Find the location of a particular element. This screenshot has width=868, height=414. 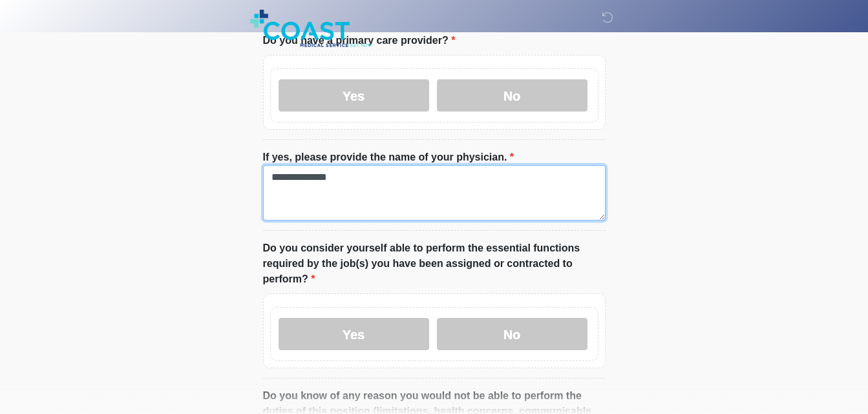

label: Do you consider yourself able to perform the essential functions required by the job(s) you have ... is located at coordinates (434, 264).